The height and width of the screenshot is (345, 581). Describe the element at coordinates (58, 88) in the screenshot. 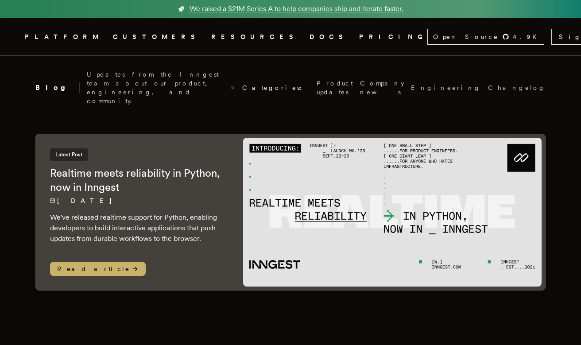

I see `h2: Blog` at that location.